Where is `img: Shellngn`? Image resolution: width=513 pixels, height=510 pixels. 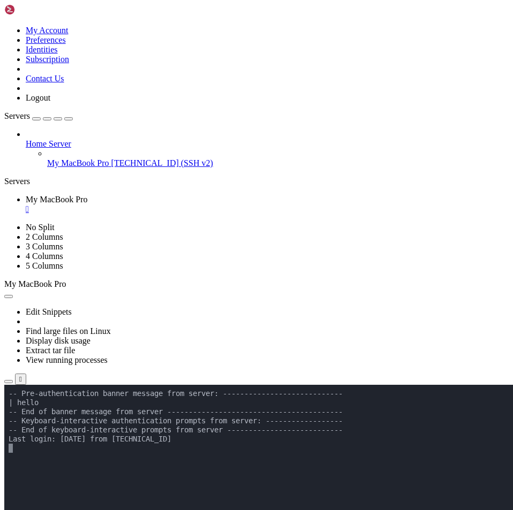
img: Shellngn is located at coordinates (35, 10).